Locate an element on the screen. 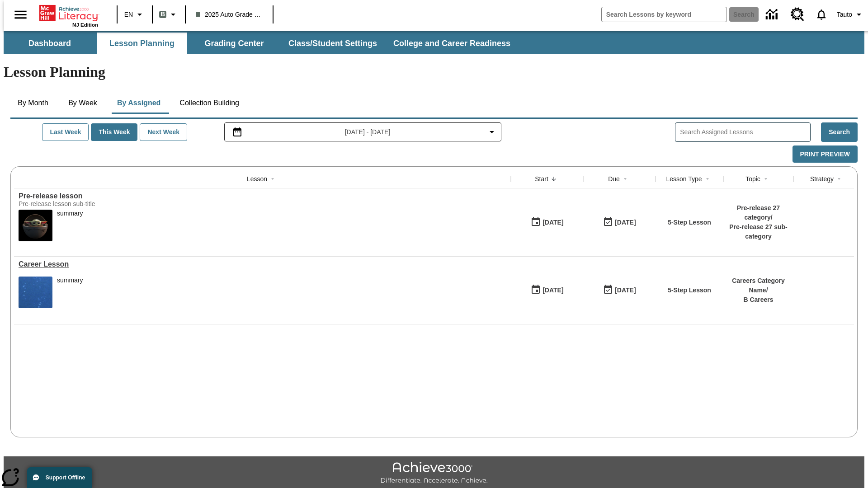 The height and width of the screenshot is (488, 868). button: 01/17/26: Last day the lesson can be accessed is located at coordinates (619, 290).